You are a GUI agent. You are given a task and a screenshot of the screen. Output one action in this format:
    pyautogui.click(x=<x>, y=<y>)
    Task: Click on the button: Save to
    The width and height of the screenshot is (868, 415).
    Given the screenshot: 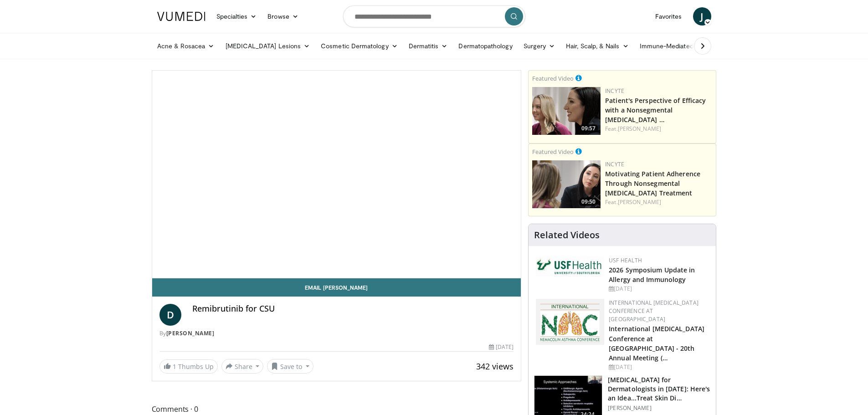 What is the action you would take?
    pyautogui.click(x=290, y=366)
    